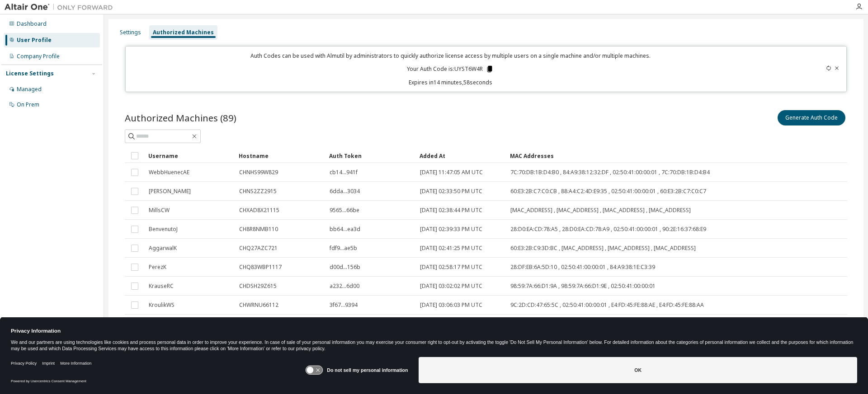 The image size is (868, 394). What do you see at coordinates (344, 305) in the screenshot?
I see `span: 3f67...9394` at bounding box center [344, 305].